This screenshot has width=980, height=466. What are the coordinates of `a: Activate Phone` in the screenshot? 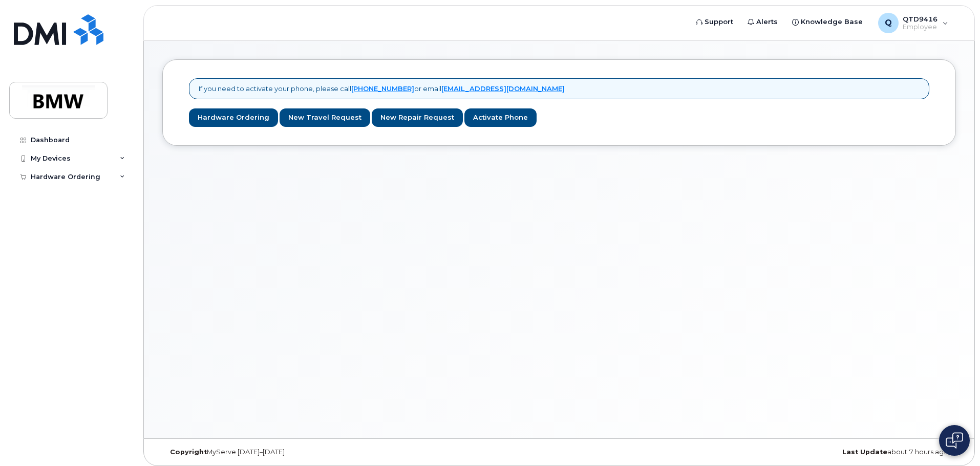 It's located at (501, 118).